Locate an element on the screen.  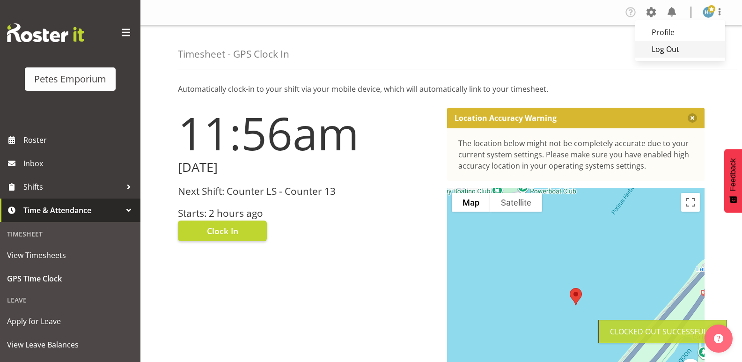
h3: Next Shift: Counter LS - Counter 13 is located at coordinates (306, 191).